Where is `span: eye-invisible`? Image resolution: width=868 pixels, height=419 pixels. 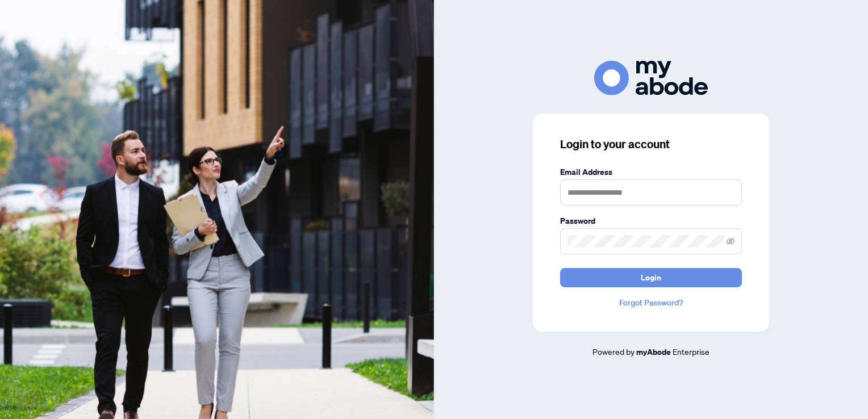 span: eye-invisible is located at coordinates (731, 241).